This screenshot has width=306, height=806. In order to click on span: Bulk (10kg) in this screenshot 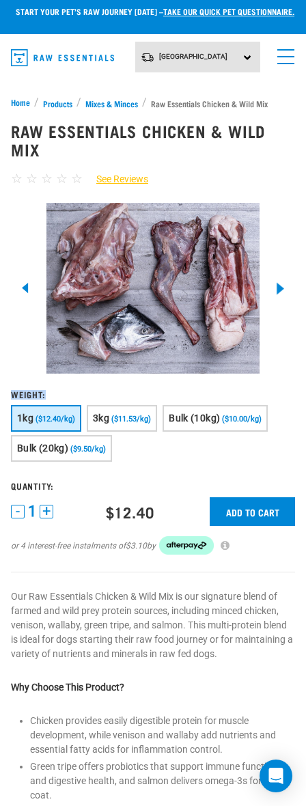, I will do `click(194, 418)`.